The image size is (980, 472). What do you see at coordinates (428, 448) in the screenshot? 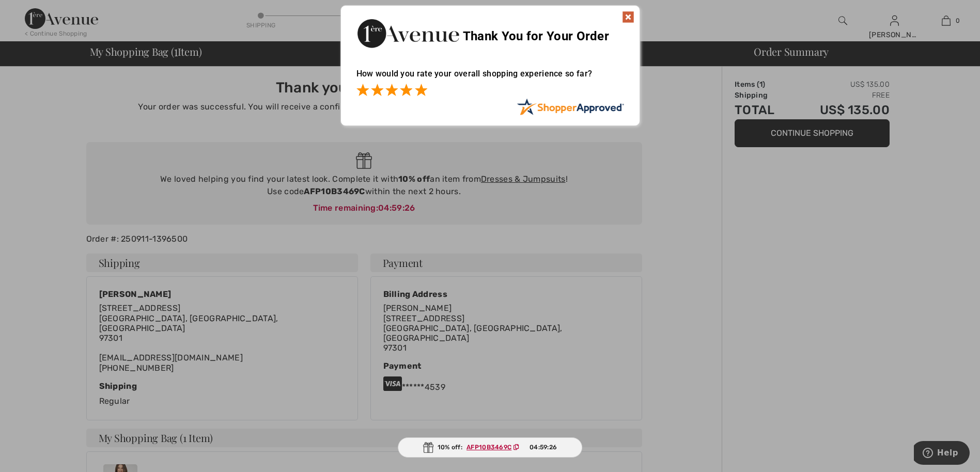
I see `img: Gift.svg` at bounding box center [428, 448].